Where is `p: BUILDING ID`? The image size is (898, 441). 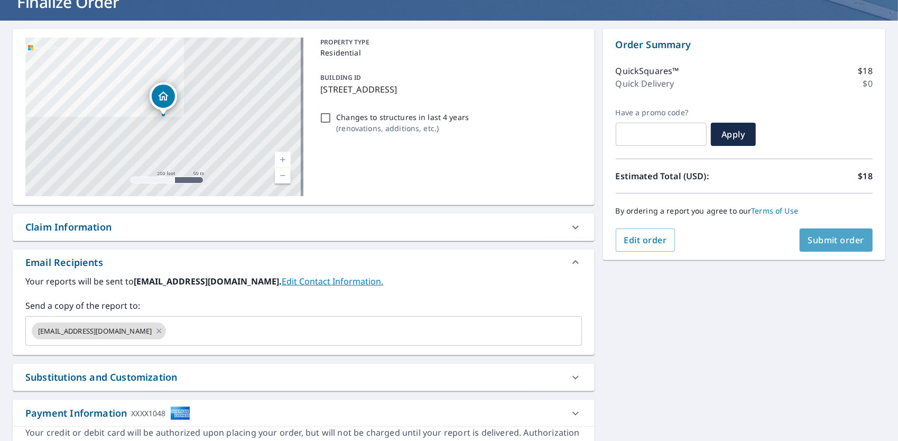
p: BUILDING ID is located at coordinates (340, 77).